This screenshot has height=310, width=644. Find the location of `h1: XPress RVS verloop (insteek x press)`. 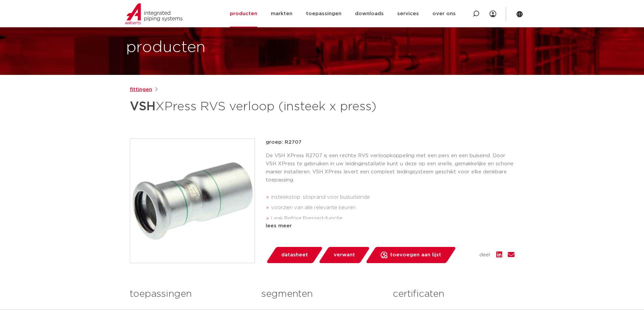

h1: XPress RVS verloop (insteek x press) is located at coordinates (257, 107).